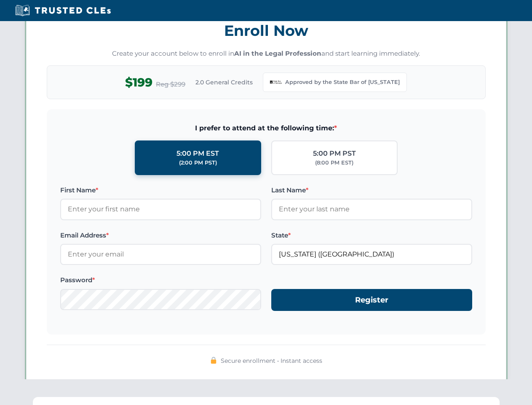 The image size is (532, 405). Describe the element at coordinates (372, 236) in the screenshot. I see `label: State` at that location.